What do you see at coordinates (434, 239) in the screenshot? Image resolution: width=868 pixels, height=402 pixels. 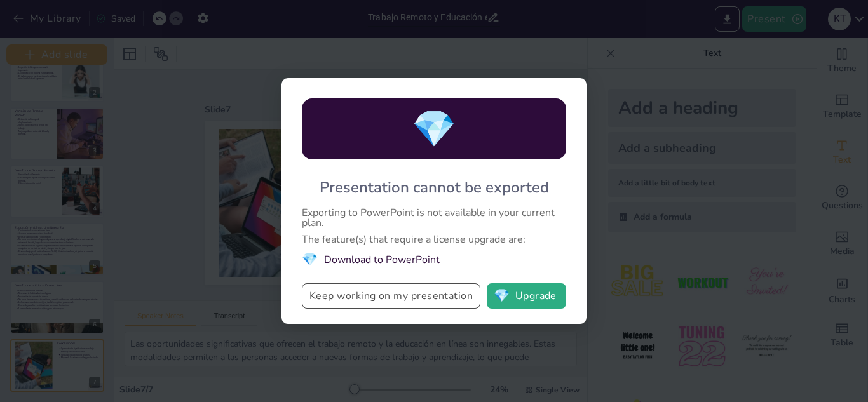 I see `div: The feature(s) that require a license upgrade are:` at bounding box center [434, 239].